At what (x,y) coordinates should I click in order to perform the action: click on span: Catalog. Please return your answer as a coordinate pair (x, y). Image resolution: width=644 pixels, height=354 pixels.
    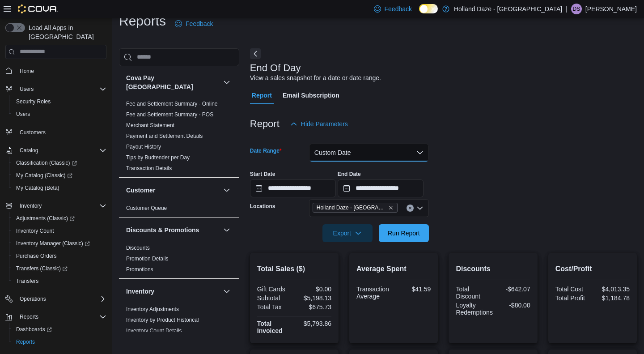
    Looking at the image, I should click on (61, 150).